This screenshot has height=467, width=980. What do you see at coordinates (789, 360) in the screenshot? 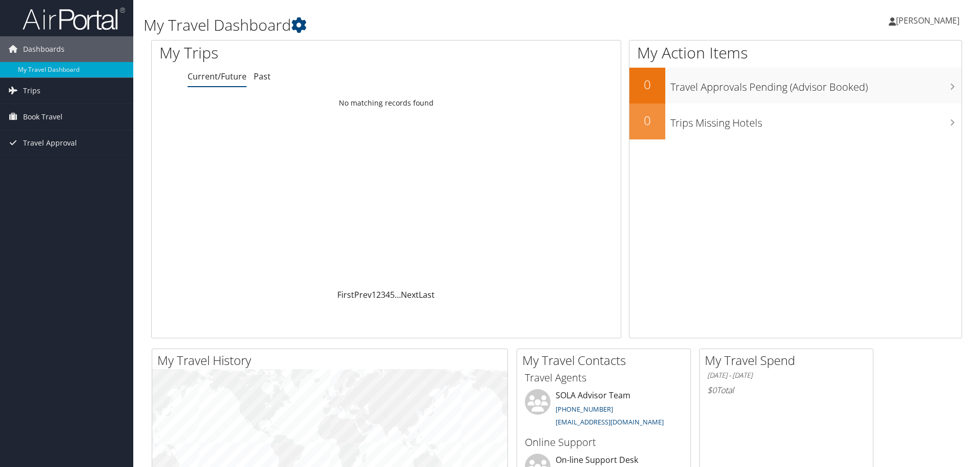
I see `h2: My Travel Spend` at bounding box center [789, 360].